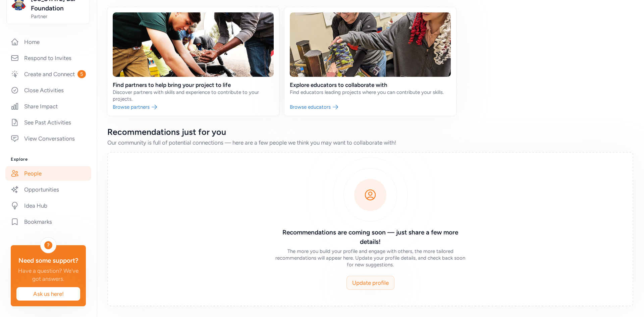  Describe the element at coordinates (49, 58) in the screenshot. I see `a: Respond to Invites` at that location.